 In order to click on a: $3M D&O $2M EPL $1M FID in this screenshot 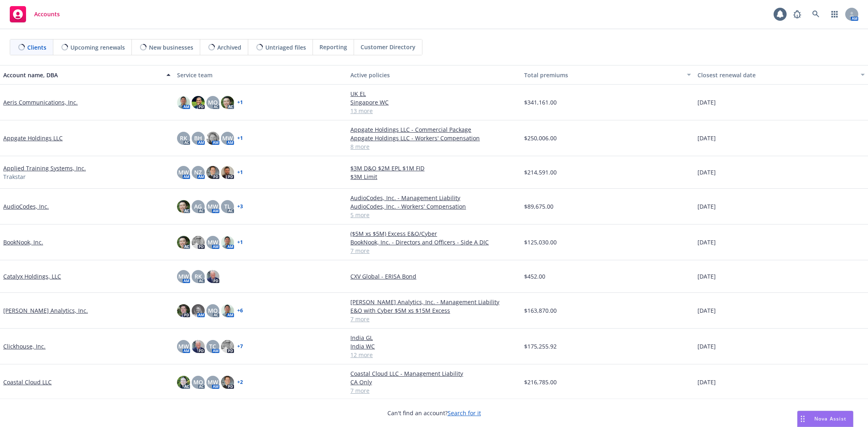, I will do `click(434, 168)`.